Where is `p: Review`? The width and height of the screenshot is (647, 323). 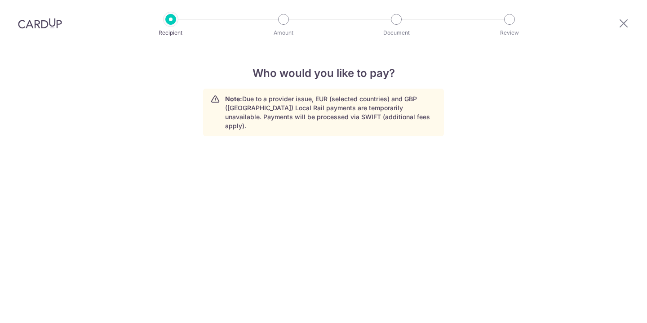 p: Review is located at coordinates (510, 33).